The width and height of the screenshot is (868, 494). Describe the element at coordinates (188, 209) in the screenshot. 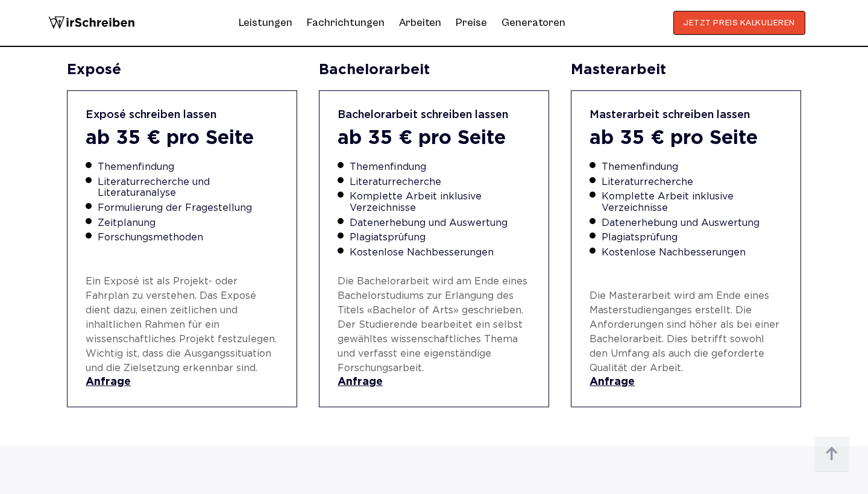

I see `li: Formulierung der Fragestellung` at that location.